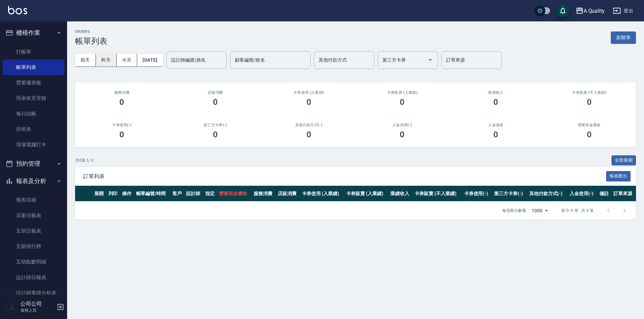 The height and width of the screenshot is (319, 644). Describe the element at coordinates (17, 10) in the screenshot. I see `img: Logo` at that location.